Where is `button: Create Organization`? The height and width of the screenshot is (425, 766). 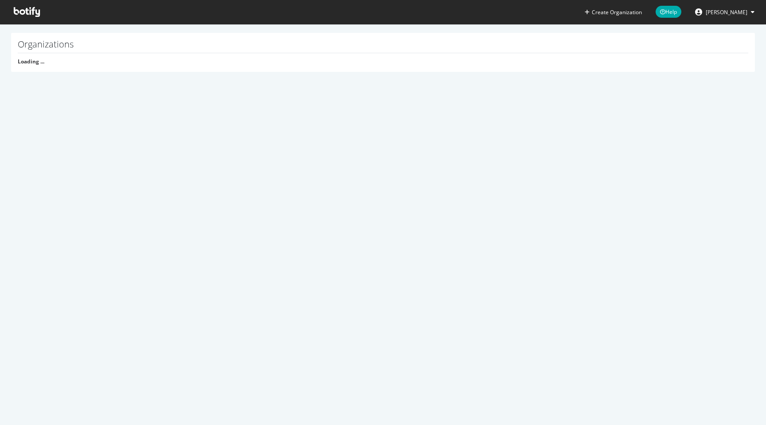 button: Create Organization is located at coordinates (613, 12).